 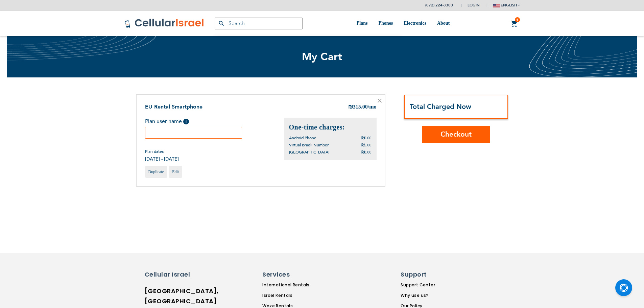 What do you see at coordinates (173, 107) in the screenshot?
I see `a: EU Rental Smartphone` at bounding box center [173, 107].